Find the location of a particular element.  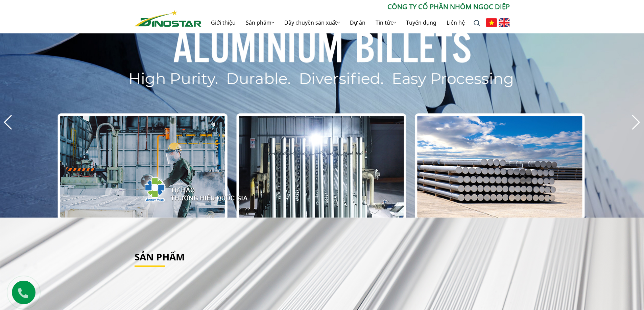

img: search is located at coordinates (477, 23).